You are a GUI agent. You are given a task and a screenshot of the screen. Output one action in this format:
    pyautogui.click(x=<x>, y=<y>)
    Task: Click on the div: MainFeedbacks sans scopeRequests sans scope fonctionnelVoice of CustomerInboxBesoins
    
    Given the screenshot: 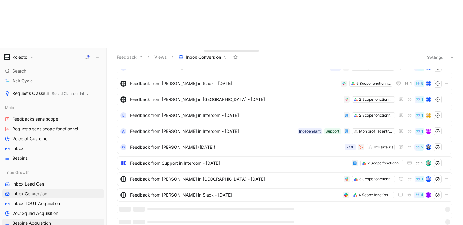 What is the action you would take?
    pyautogui.click(x=53, y=133)
    